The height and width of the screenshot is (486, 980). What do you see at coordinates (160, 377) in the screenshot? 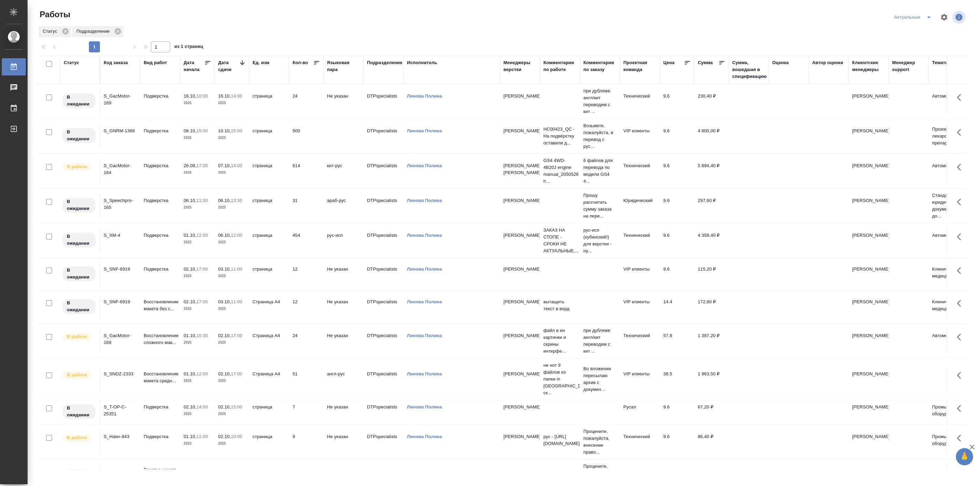
I see `p: Восстановление макета средн...` at bounding box center [160, 377].